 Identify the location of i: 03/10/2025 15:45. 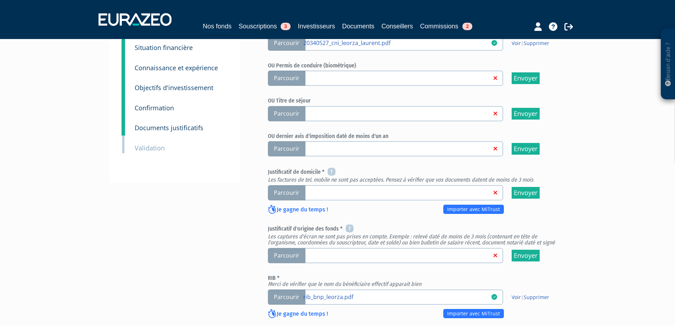
(494, 43).